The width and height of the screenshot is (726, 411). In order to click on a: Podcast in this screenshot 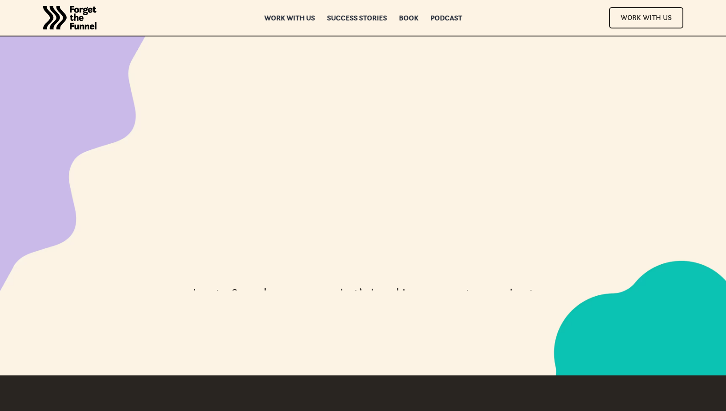, I will do `click(446, 18)`.